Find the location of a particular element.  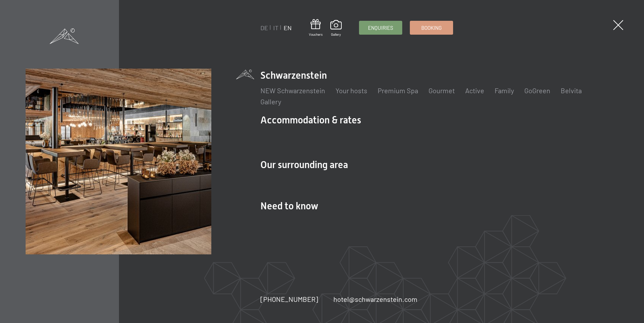

a: Your hosts is located at coordinates (351, 91).